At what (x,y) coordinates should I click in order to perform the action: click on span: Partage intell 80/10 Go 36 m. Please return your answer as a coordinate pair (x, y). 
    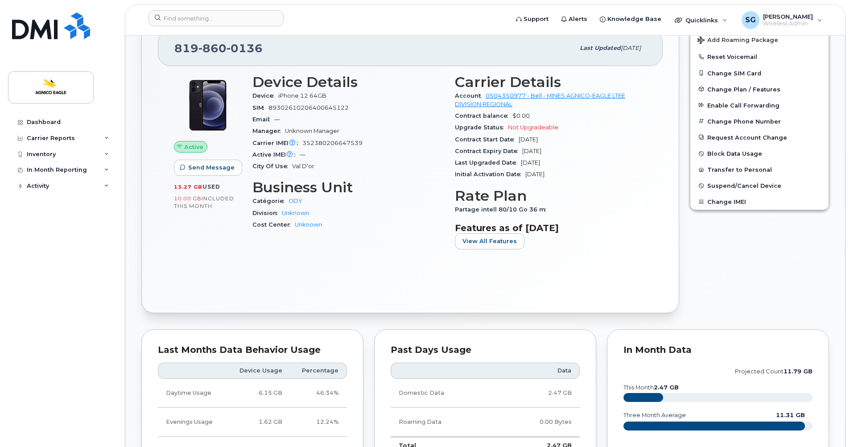
    Looking at the image, I should click on (502, 209).